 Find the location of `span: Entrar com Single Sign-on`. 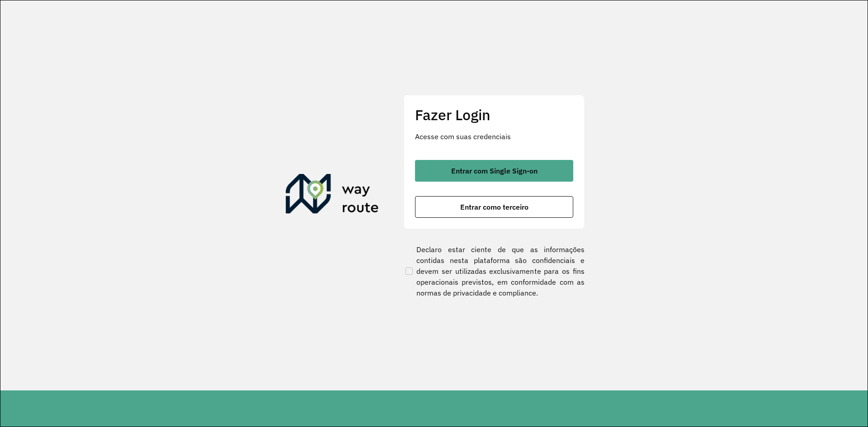

span: Entrar com Single Sign-on is located at coordinates (494, 170).